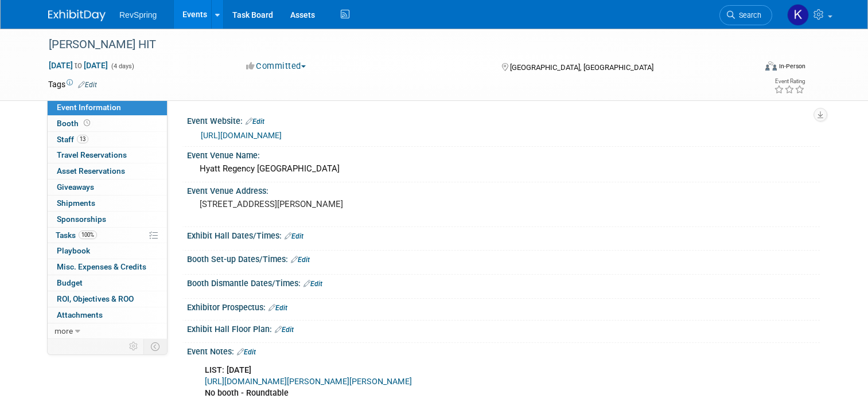 This screenshot has width=868, height=406. Describe the element at coordinates (107, 123) in the screenshot. I see `a: Booth` at that location.